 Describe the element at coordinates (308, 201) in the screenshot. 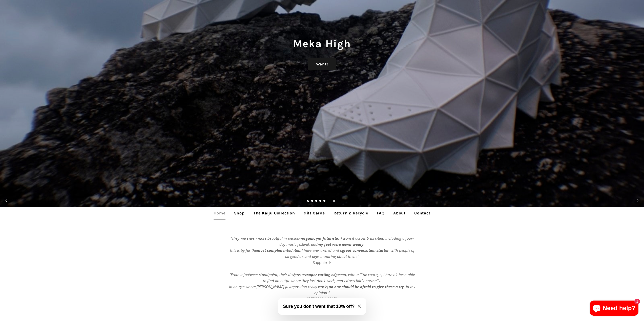

I see `a: Slide 1, current` at that location.